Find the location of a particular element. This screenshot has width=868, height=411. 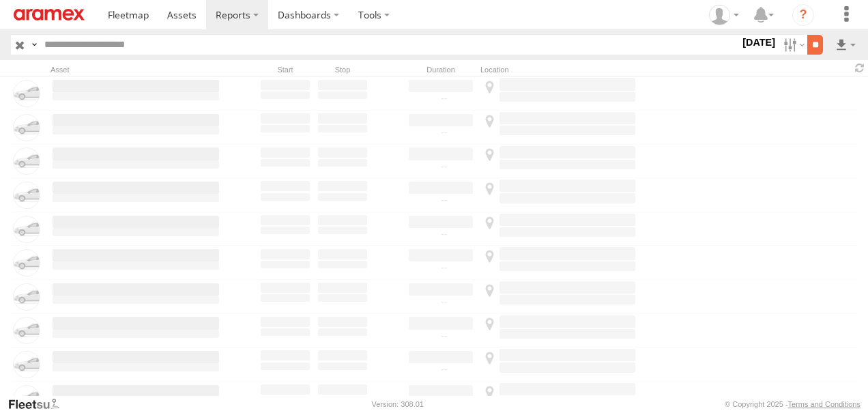

a: Visit our Website is located at coordinates (39, 404).